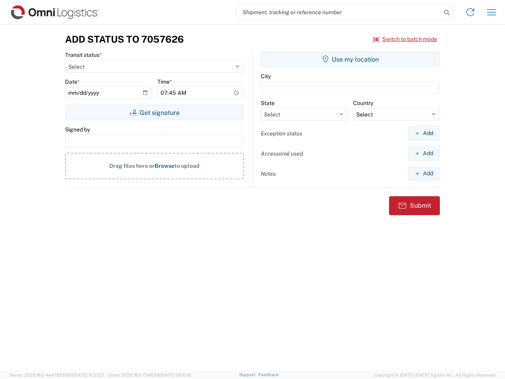  I want to click on span: to upload, so click(187, 166).